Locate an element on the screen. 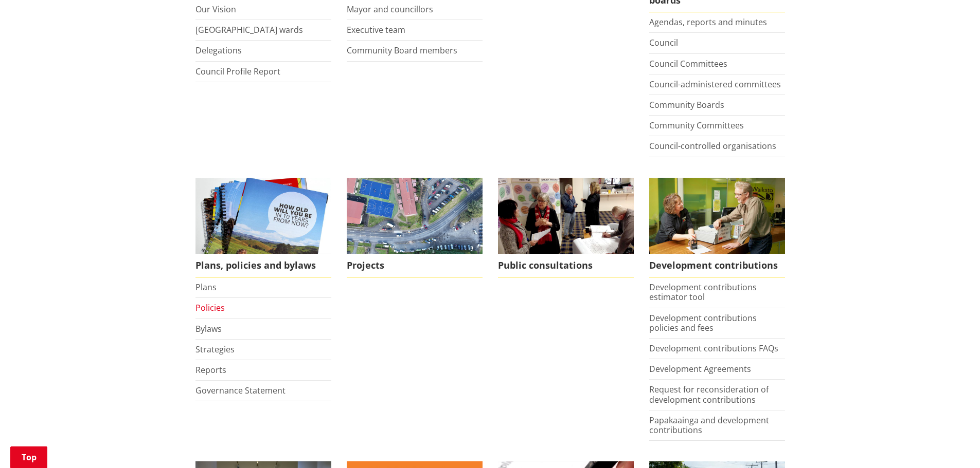 This screenshot has width=980, height=468. span: Plans, policies and bylaws is located at coordinates (263, 266).